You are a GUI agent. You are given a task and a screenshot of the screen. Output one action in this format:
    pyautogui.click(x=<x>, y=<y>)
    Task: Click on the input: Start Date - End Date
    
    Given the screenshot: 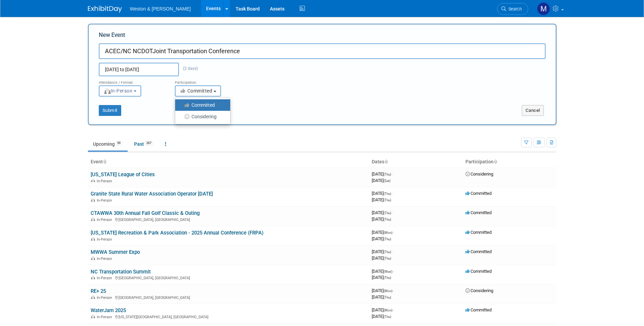 What is the action you would take?
    pyautogui.click(x=139, y=69)
    